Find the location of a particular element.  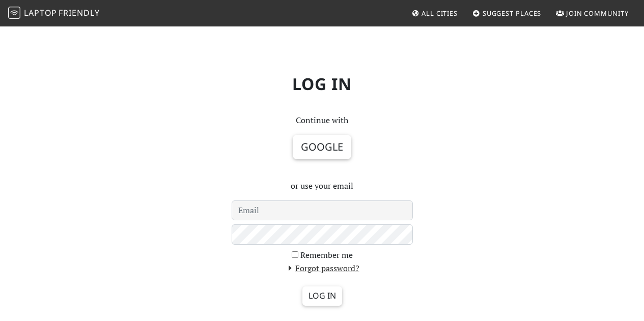

a: Forgot password? is located at coordinates (322, 269).